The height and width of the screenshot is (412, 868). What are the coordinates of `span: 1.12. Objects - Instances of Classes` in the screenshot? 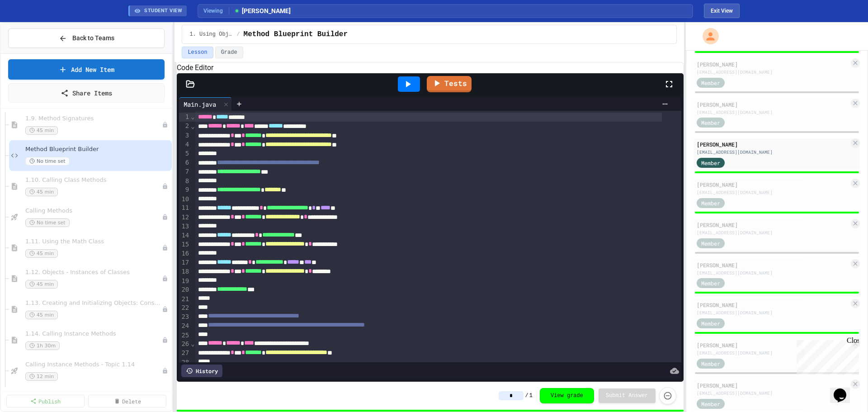 It's located at (94, 272).